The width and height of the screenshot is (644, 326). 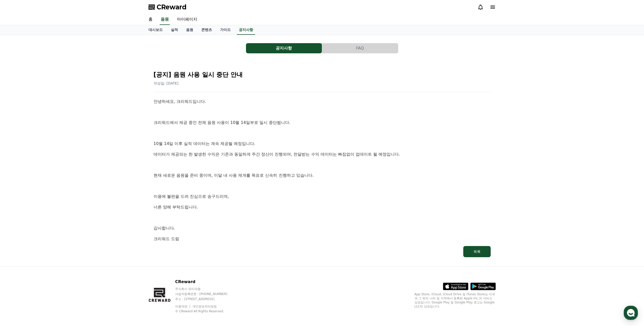 I want to click on p: 크리워드에서 제공 중인 전체 음원 사용이 10월 14일부로 일시 중단됩니다., so click(x=322, y=123).